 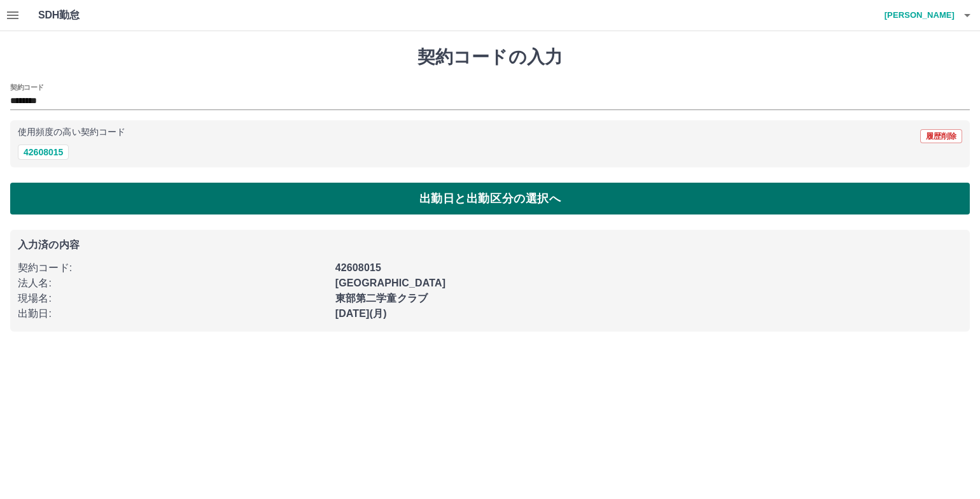 I want to click on p: 使用頻度の高い契約コード, so click(x=71, y=133).